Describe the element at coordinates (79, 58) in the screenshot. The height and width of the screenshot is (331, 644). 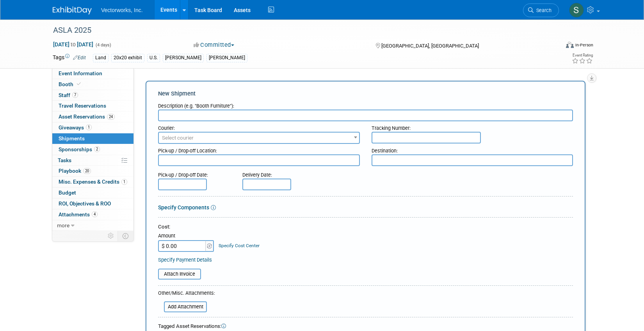
I see `a: Edit` at that location.